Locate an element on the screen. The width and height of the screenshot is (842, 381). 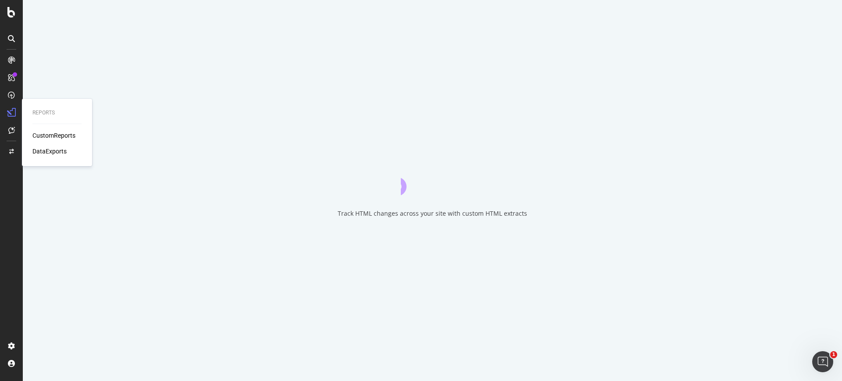
a: DataExports is located at coordinates (50, 151).